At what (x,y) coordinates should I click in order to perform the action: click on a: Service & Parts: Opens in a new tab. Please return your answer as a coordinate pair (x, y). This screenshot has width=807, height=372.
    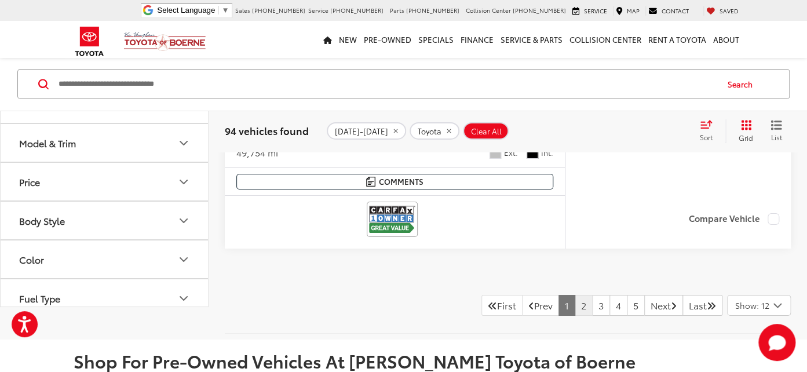
    Looking at the image, I should click on (531, 39).